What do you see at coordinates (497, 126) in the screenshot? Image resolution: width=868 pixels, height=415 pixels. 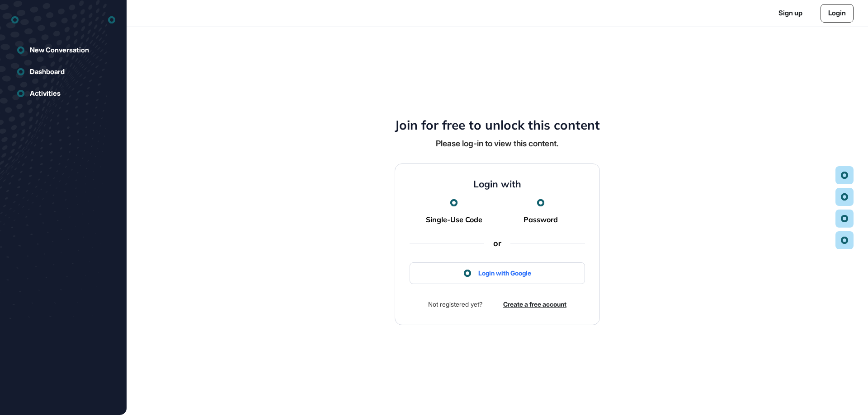 I see `h4: Join for free to unlock this content` at bounding box center [497, 126].